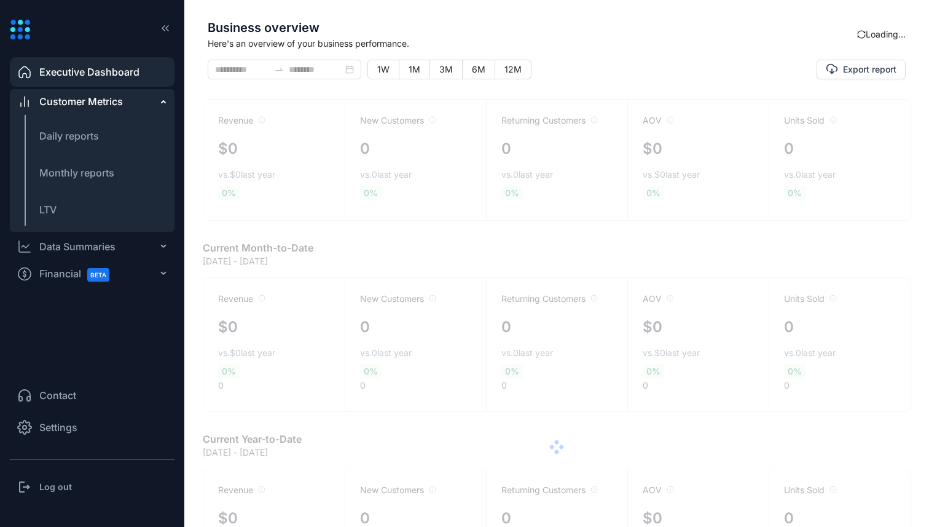 The image size is (929, 527). I want to click on span: LTV, so click(48, 210).